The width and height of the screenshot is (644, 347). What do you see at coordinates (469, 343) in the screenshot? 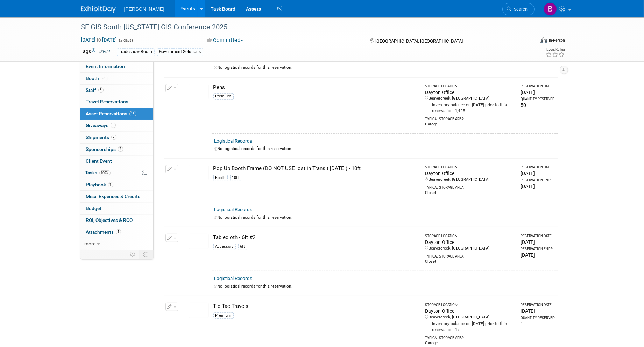
I see `div: Garage` at bounding box center [469, 343].